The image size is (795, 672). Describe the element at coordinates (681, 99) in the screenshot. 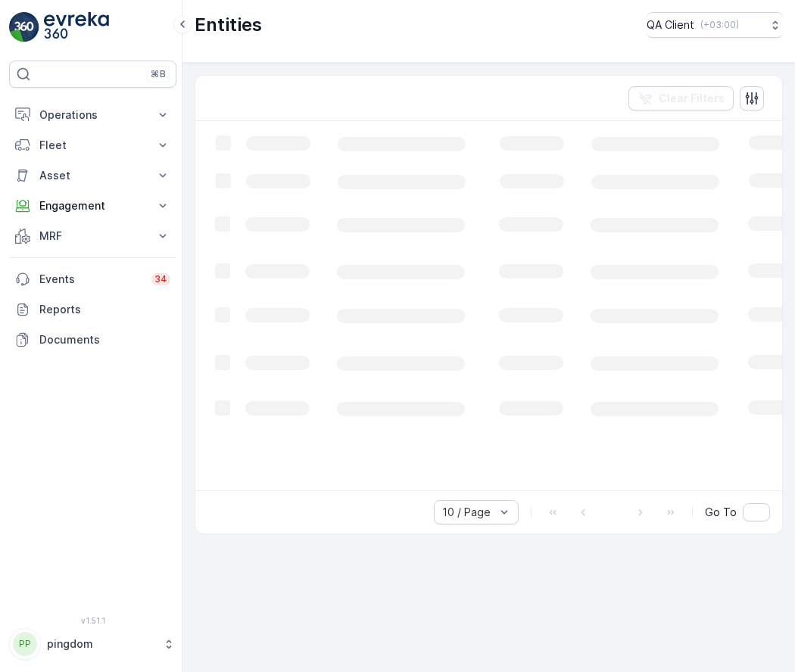

I see `button: Clear Filters` at that location.